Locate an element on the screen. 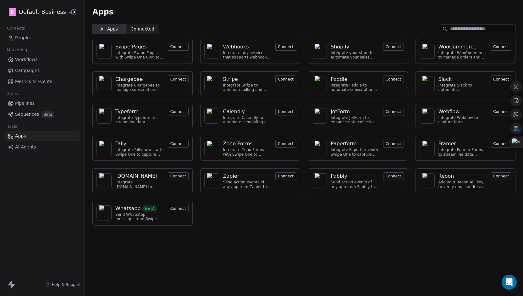 The image size is (523, 296). div: Framer is located at coordinates (447, 144).